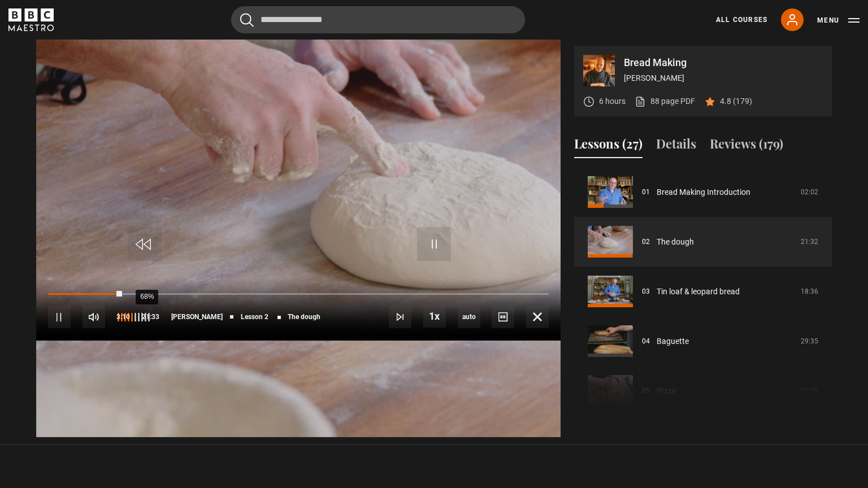  What do you see at coordinates (400, 317) in the screenshot?
I see `button: Next Lesson` at bounding box center [400, 317].